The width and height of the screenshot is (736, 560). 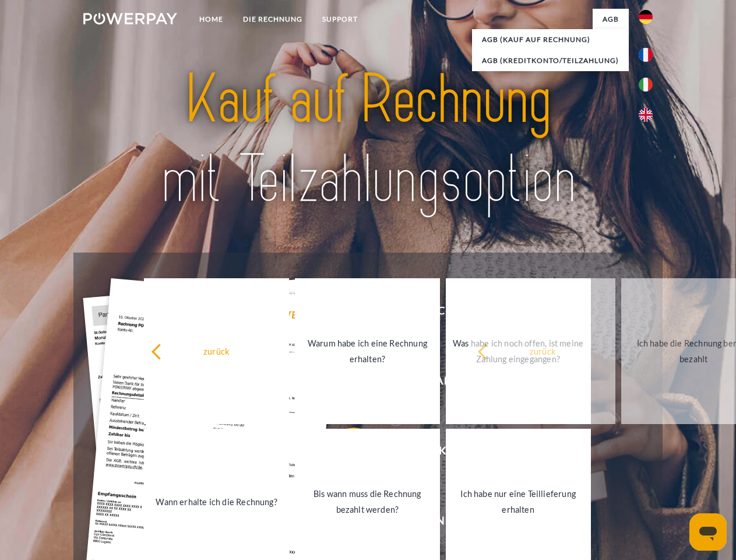 What do you see at coordinates (646, 85) in the screenshot?
I see `img: it` at bounding box center [646, 85].